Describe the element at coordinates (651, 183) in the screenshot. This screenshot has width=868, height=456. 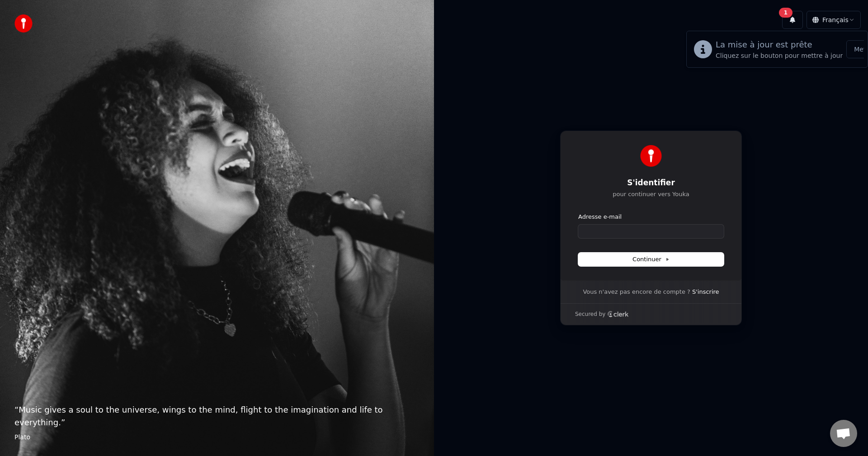
I see `h1: S'identifier` at that location.